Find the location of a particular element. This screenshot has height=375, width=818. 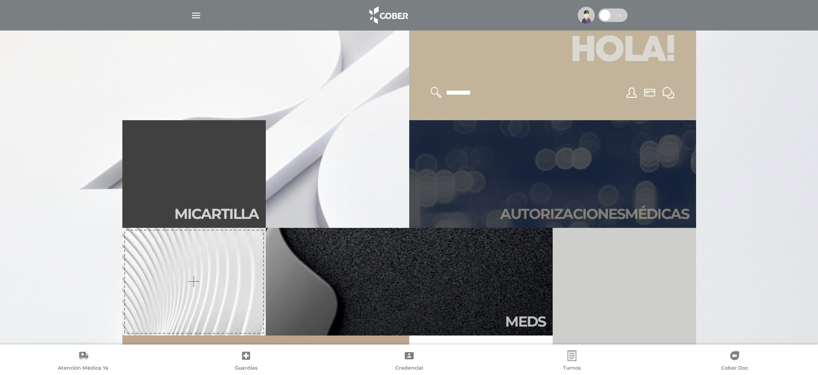

a: Autorizacionesmédicas is located at coordinates (553, 174).